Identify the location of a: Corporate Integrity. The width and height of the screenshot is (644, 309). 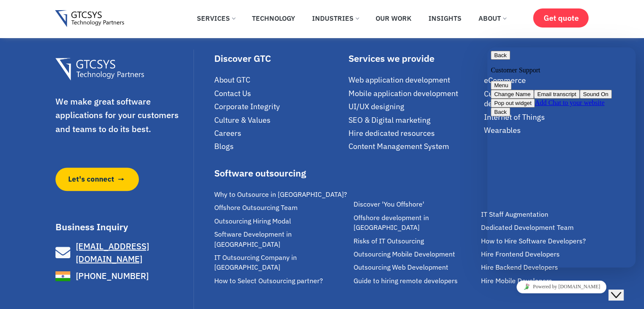
(279, 106).